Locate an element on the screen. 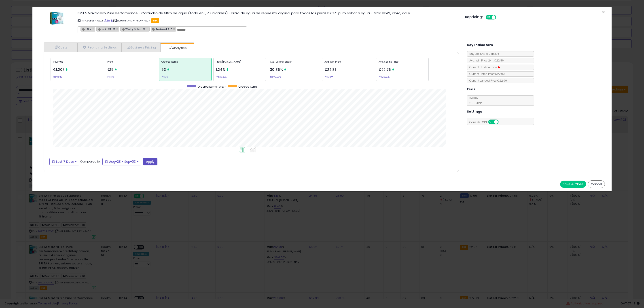  span: €0.30 min is located at coordinates (475, 103).